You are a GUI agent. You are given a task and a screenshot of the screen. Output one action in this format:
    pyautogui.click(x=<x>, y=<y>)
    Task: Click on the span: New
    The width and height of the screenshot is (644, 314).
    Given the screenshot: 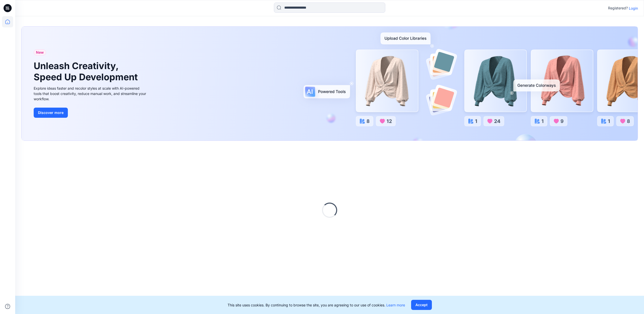 What is the action you would take?
    pyautogui.click(x=40, y=52)
    